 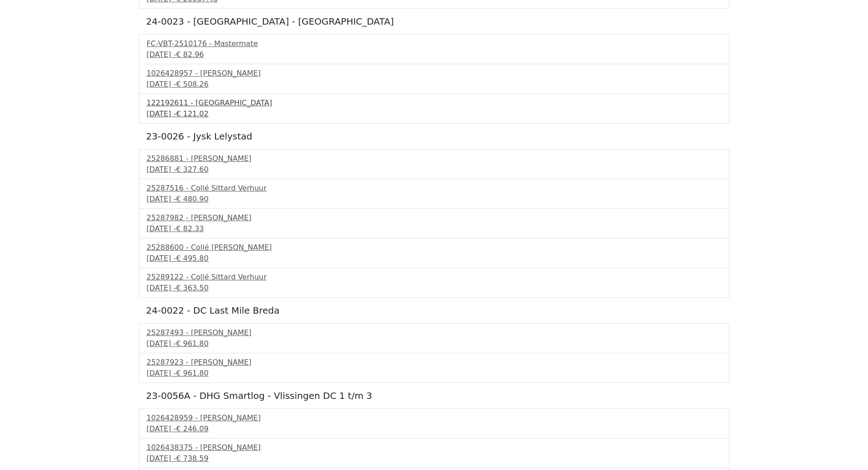 I want to click on div: 25289122 - Collé Sittard Verhuur, so click(x=434, y=277).